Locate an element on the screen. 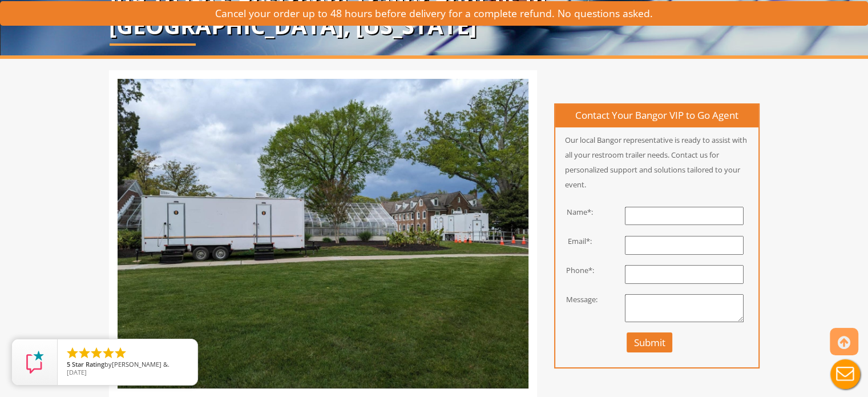  button: Live Chat is located at coordinates (846, 374).